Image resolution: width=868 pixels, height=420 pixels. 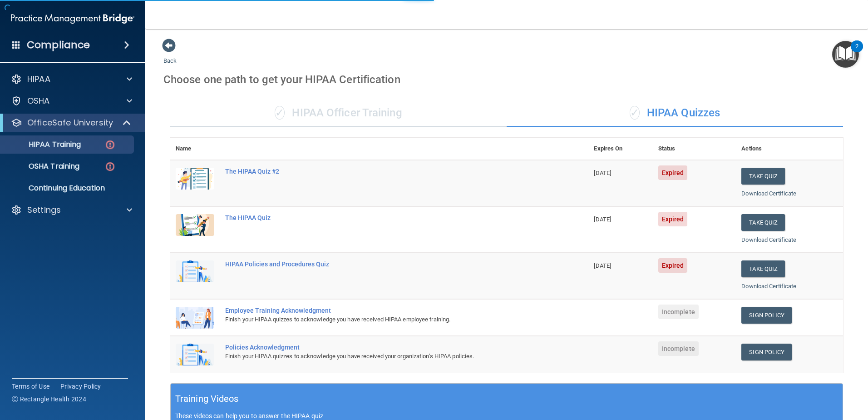 What do you see at coordinates (43, 144) in the screenshot?
I see `p: HIPAA Training` at bounding box center [43, 144].